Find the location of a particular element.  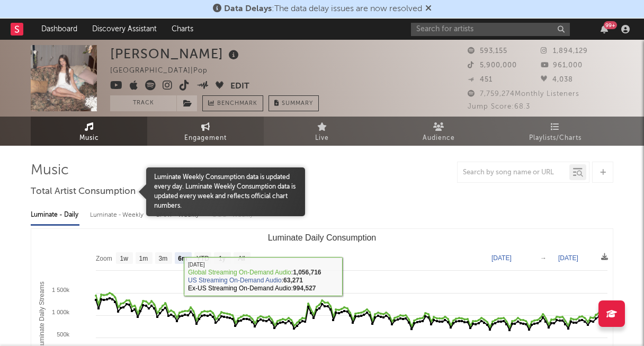

span: Total Artist Consumption is located at coordinates (83, 192).